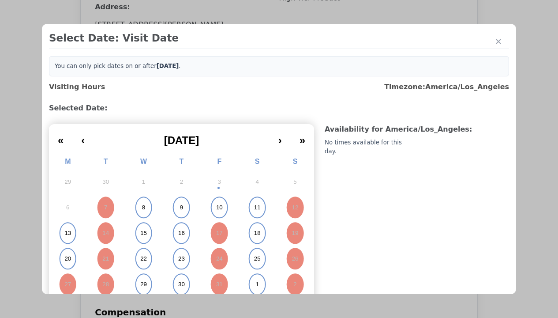 This screenshot has width=558, height=318. Describe the element at coordinates (181, 233) in the screenshot. I see `abbr: October 16, 2025` at that location.